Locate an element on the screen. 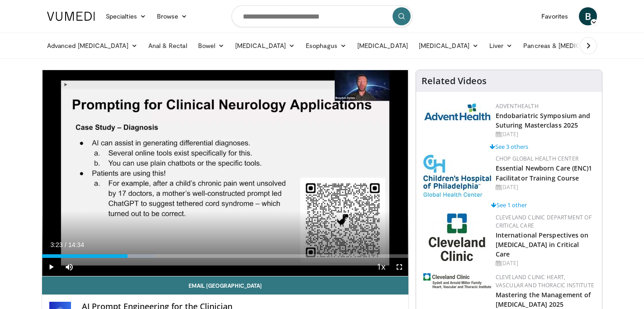 This screenshot has width=644, height=309. a: Cleveland Clinic Heart, Vascular and Thoracic Institute is located at coordinates (545, 281).